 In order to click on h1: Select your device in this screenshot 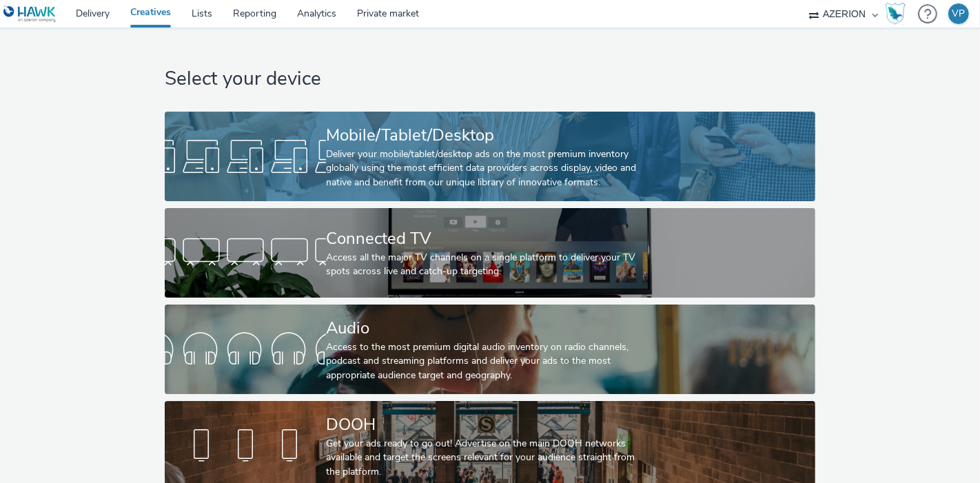, I will do `click(489, 80)`.